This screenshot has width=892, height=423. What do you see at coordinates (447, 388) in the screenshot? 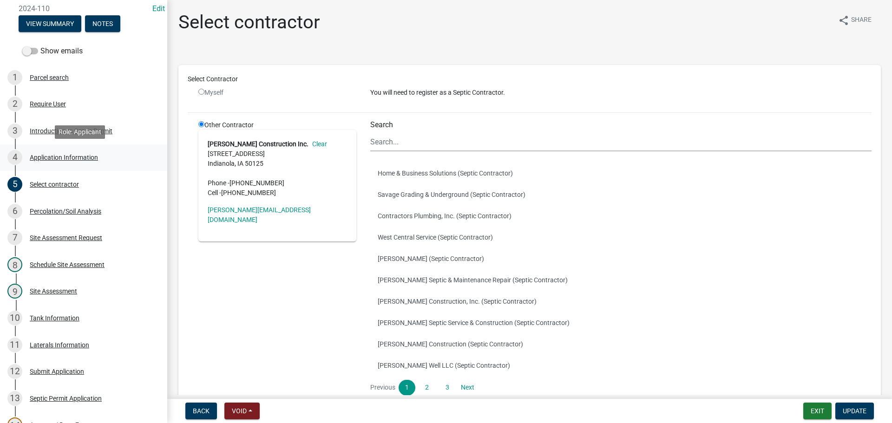
I see `a: 3` at bounding box center [447, 388].